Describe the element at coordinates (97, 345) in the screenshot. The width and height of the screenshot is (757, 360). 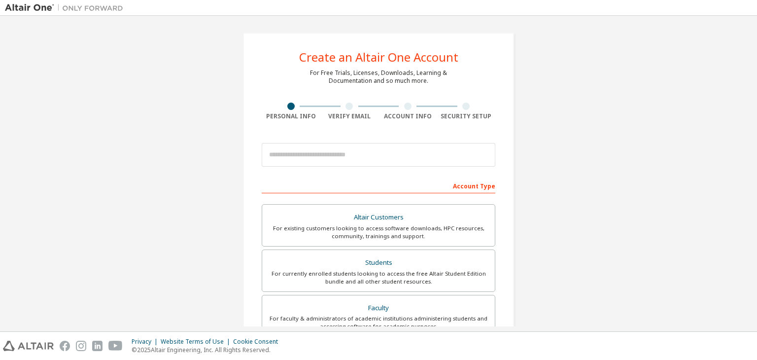
I see `img: linkedin.svg` at that location.